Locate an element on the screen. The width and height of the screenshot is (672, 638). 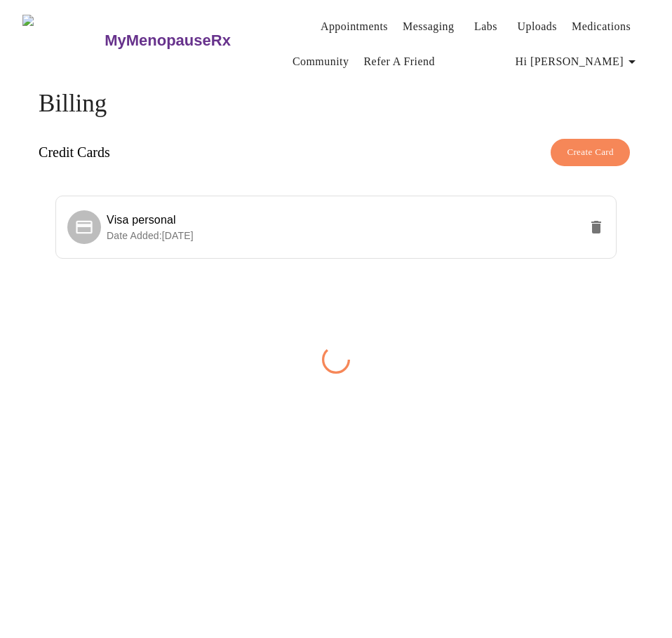
h4: Billing is located at coordinates (336, 104).